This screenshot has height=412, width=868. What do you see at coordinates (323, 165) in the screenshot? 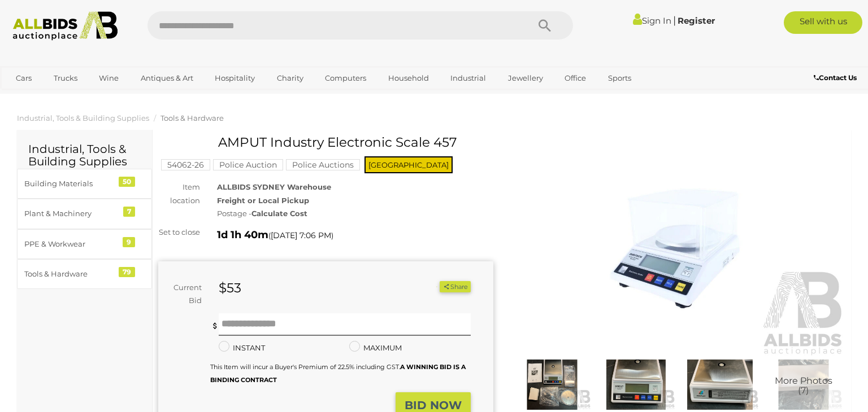
I see `a: Police Auctions` at bounding box center [323, 165].